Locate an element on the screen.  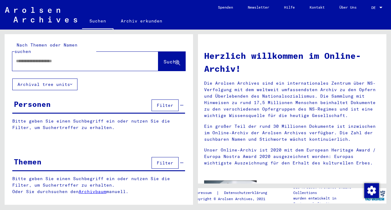
h1: Herzlich willkommen im Online-Archiv! is located at coordinates (292, 62).